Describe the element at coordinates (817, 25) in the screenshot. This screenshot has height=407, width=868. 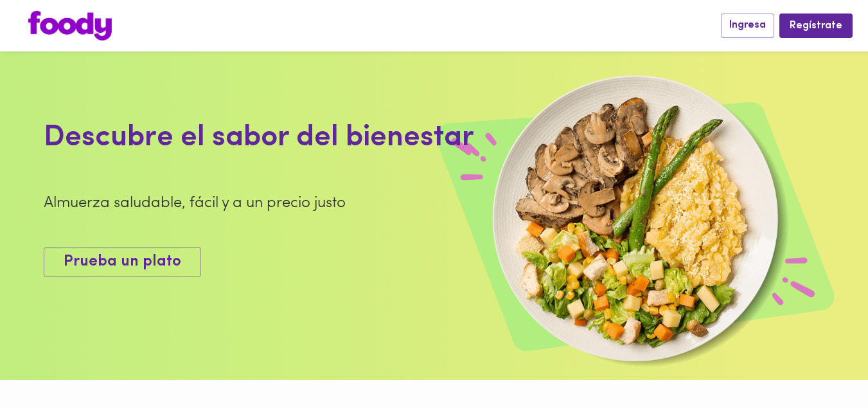
I see `button: Regístrate` at that location.